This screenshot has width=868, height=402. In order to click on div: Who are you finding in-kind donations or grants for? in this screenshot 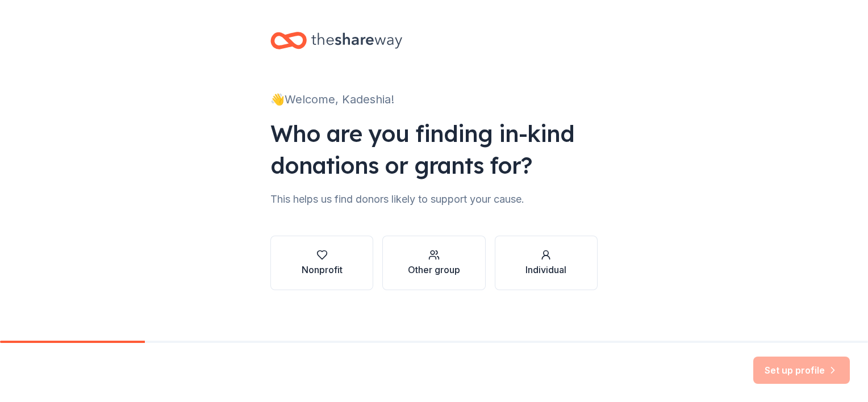, I will do `click(434, 150)`.